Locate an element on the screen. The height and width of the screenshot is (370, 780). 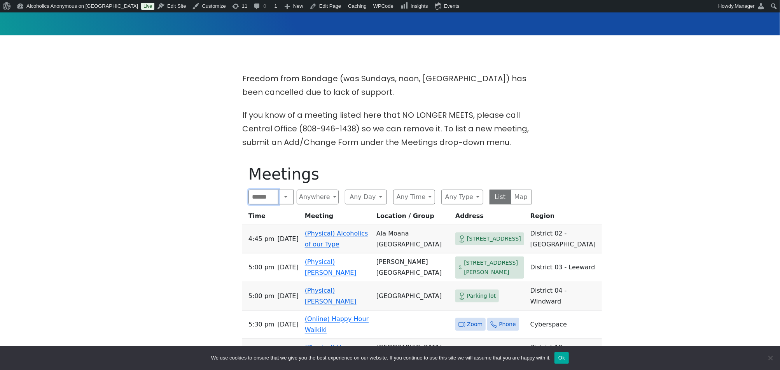
td: Cyberspace is located at coordinates (564, 324).